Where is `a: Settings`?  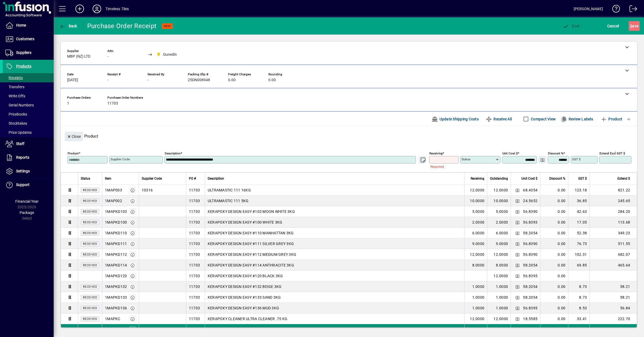
a: Settings is located at coordinates (28, 171).